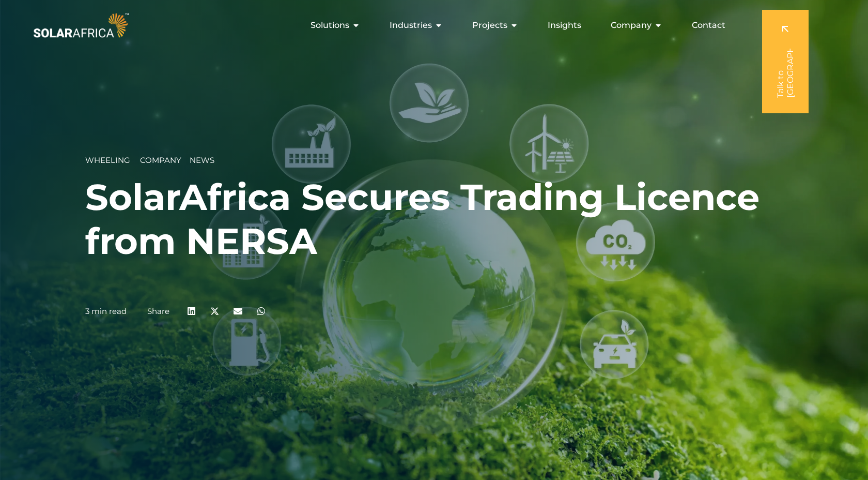 The image size is (868, 480). Describe the element at coordinates (434, 219) in the screenshot. I see `h1: SolarAfrica Secures Trading Licence from NERSA` at that location.